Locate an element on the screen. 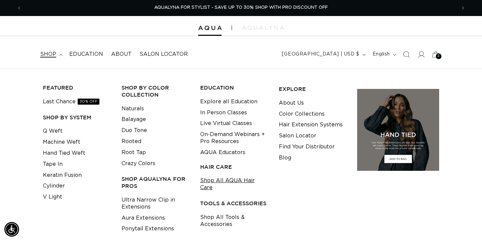 The width and height of the screenshot is (482, 241). a: Education is located at coordinates (86, 54).